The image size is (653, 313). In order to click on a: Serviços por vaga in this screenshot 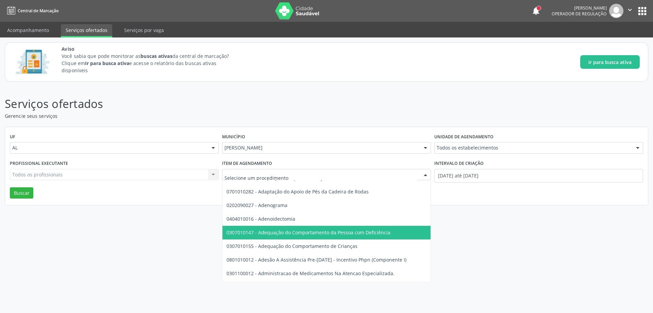, I will do `click(144, 30)`.